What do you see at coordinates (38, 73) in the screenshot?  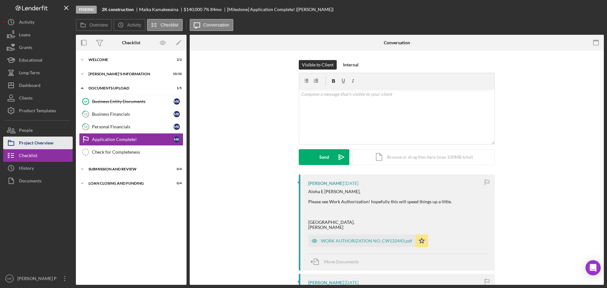 I see `button: Long-Term` at bounding box center [38, 73].